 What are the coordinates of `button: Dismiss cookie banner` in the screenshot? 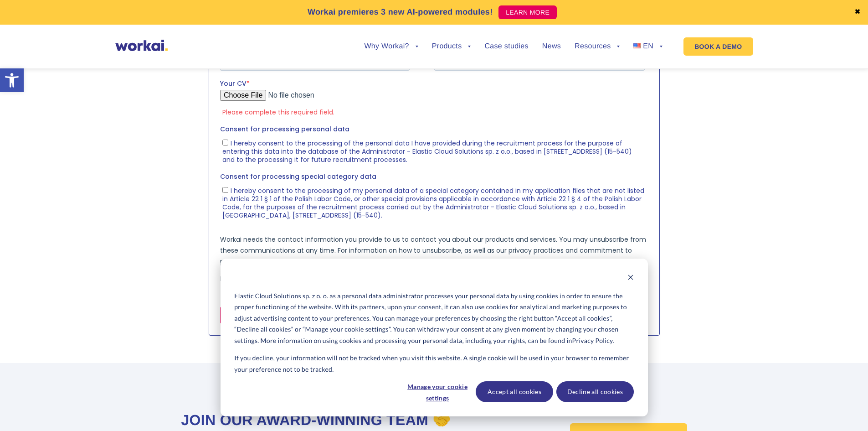 It's located at (631, 278).